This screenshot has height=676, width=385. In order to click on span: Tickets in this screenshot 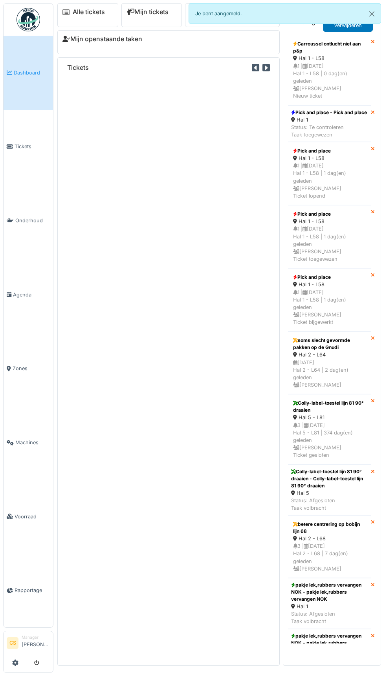, I will do `click(32, 146)`.